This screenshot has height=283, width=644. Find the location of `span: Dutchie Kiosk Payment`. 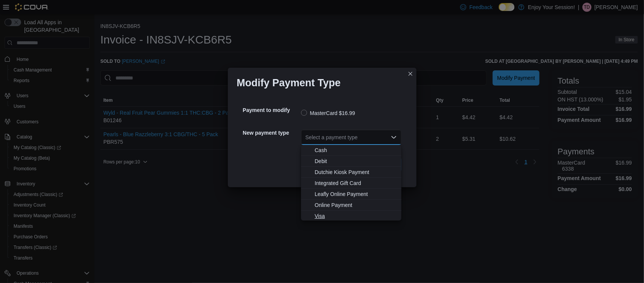

span: Dutchie Kiosk Payment is located at coordinates (356, 172).